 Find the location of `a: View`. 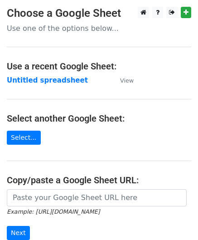

a: View is located at coordinates (122, 80).